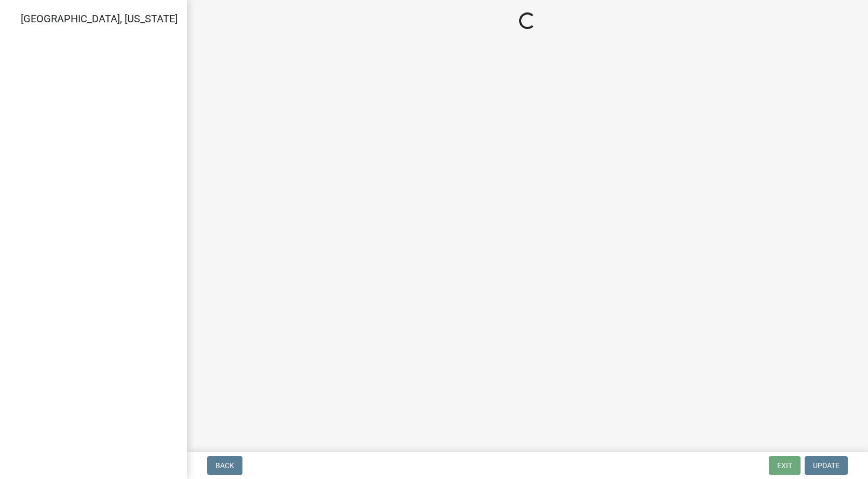 The height and width of the screenshot is (479, 868). What do you see at coordinates (826, 466) in the screenshot?
I see `button: Update` at bounding box center [826, 466].